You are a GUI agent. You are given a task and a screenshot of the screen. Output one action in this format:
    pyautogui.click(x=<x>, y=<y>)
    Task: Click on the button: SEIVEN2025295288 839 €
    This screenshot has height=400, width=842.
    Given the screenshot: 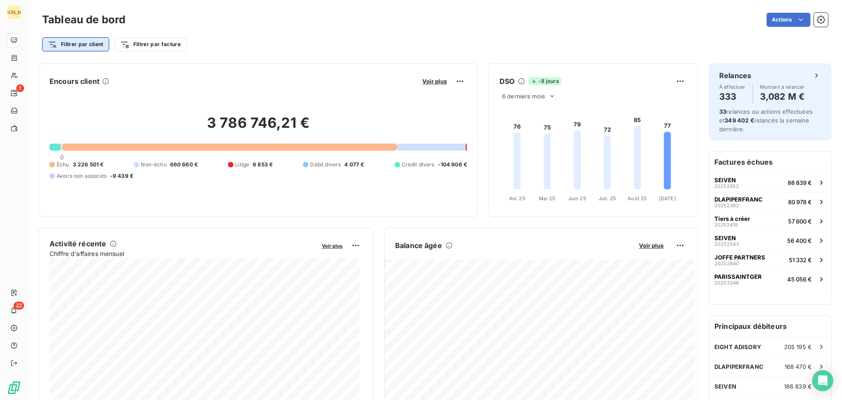 What is the action you would take?
    pyautogui.click(x=770, y=182)
    